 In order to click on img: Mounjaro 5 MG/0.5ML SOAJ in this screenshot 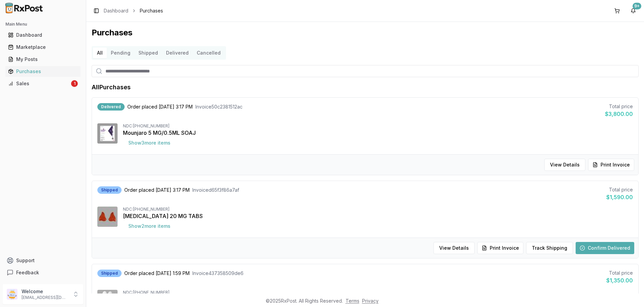, I will do `click(108, 134)`.